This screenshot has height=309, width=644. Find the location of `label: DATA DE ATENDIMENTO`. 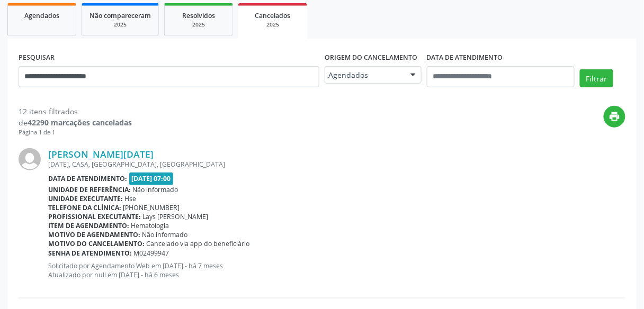

label: DATA DE ATENDIMENTO is located at coordinates (466, 58).